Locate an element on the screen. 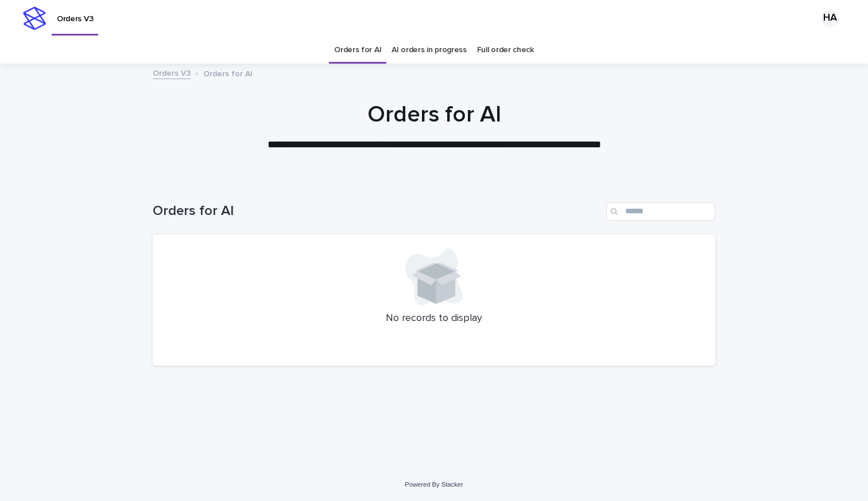 This screenshot has width=868, height=501. a: AI orders in progress is located at coordinates (429, 50).